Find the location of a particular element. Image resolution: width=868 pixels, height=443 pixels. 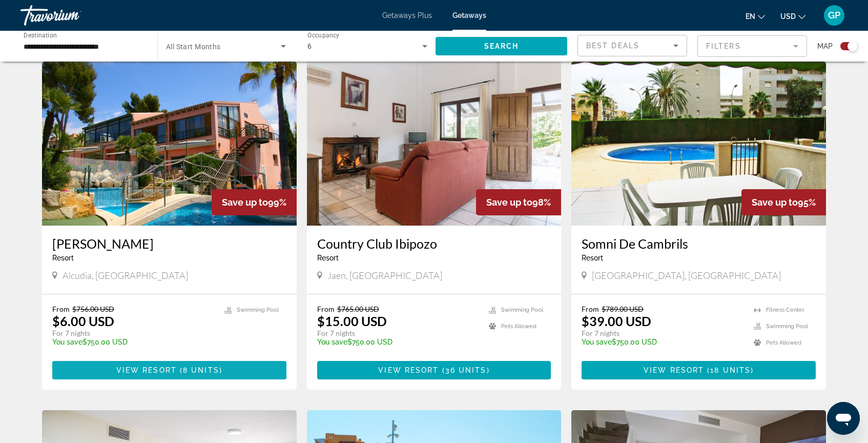

button: View Resort(8 units) is located at coordinates (169, 370).